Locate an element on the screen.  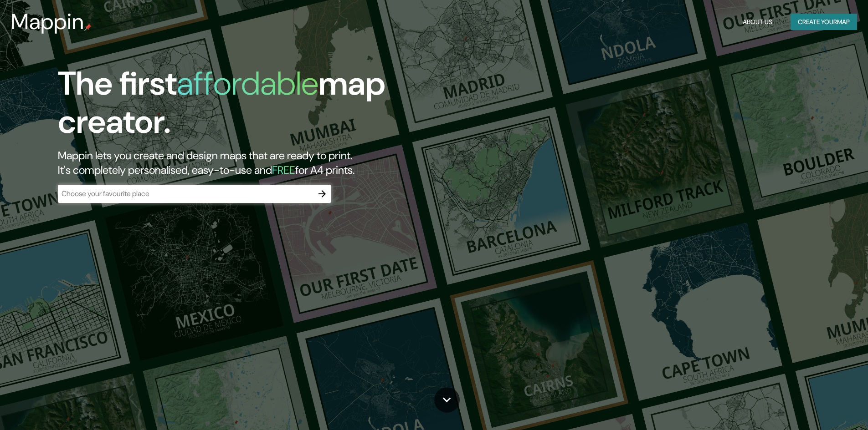
img: mappin-pin is located at coordinates (88, 27).